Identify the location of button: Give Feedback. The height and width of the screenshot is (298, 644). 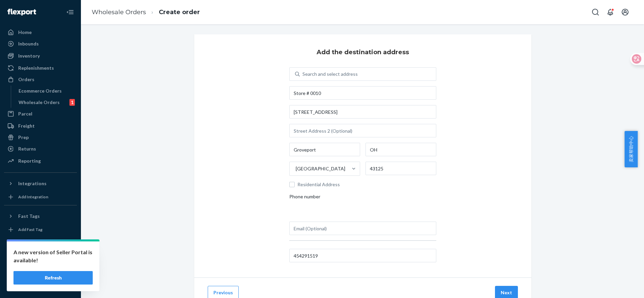
(40, 285).